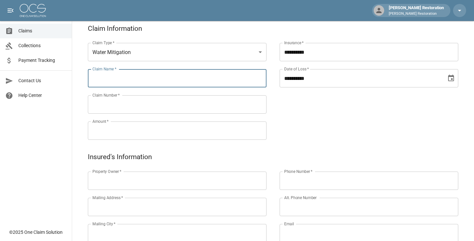 The height and width of the screenshot is (241, 474). What do you see at coordinates (107, 198) in the screenshot?
I see `label: Mailing Address` at bounding box center [107, 198].